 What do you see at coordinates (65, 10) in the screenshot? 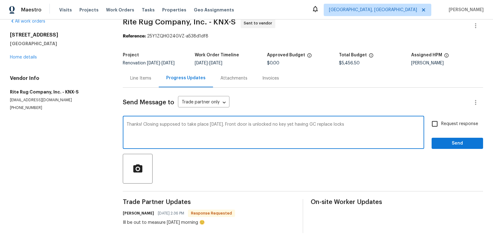
I see `span: Visits` at bounding box center [65, 10].